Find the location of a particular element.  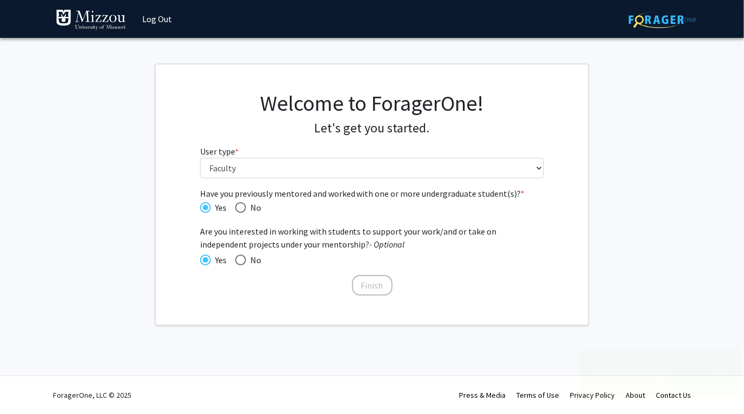

img: ForagerOne Logo is located at coordinates (663, 19).